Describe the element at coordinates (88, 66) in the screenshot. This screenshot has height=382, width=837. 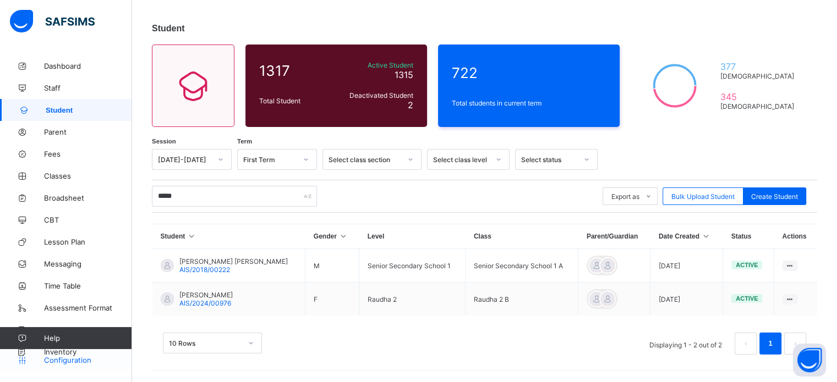
I see `span: Dashboard` at that location.